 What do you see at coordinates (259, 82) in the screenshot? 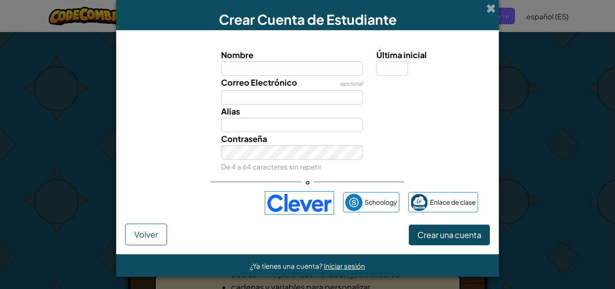
I see `font: Correo Electrónico` at bounding box center [259, 82].